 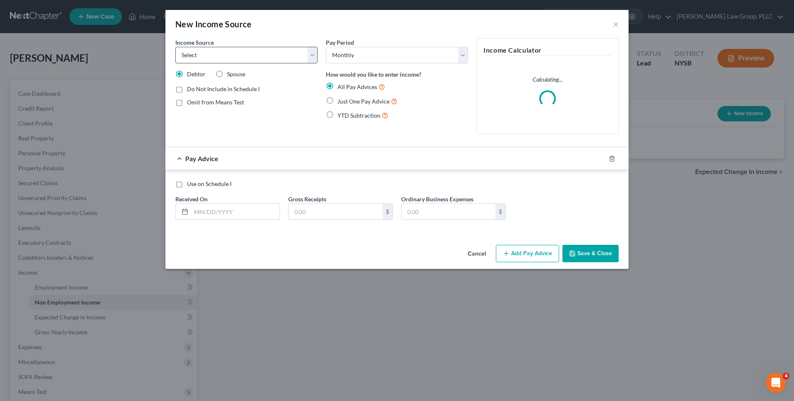 What do you see at coordinates (374, 74) in the screenshot?
I see `label: How would you like to enter income?` at bounding box center [374, 74].